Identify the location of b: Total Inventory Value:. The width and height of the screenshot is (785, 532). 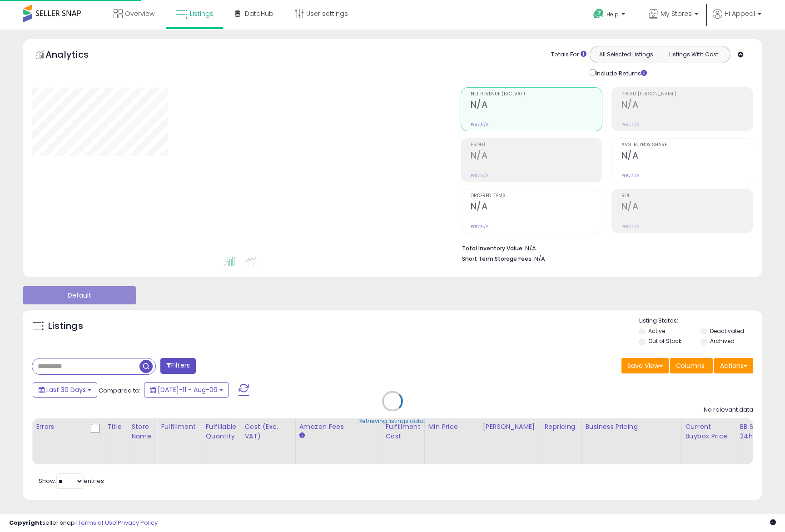
(493, 248).